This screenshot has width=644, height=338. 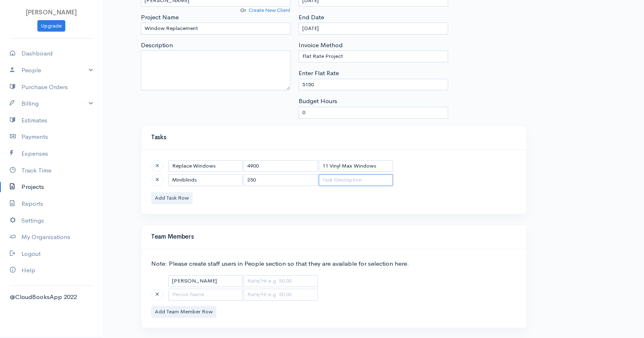 What do you see at coordinates (51, 297) in the screenshot?
I see `div: @CloudBooksApp 2022` at bounding box center [51, 297].